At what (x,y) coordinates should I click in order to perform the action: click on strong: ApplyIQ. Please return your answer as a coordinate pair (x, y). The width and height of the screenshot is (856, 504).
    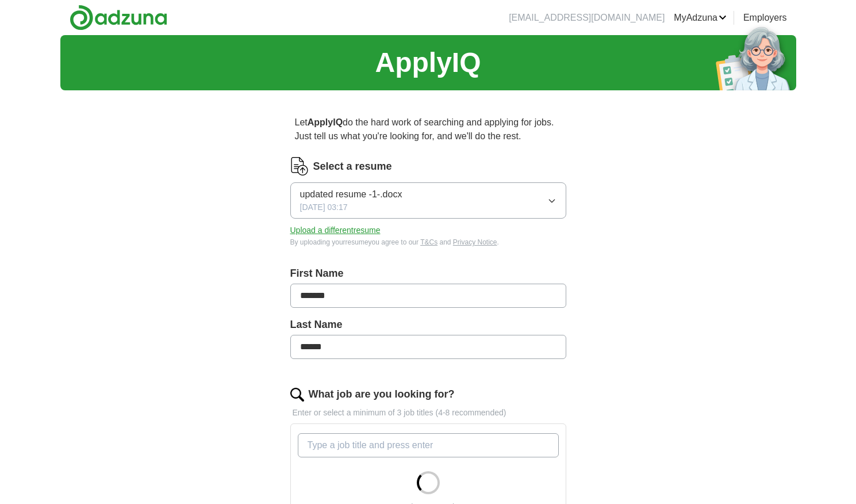
    Looking at the image, I should click on (325, 122).